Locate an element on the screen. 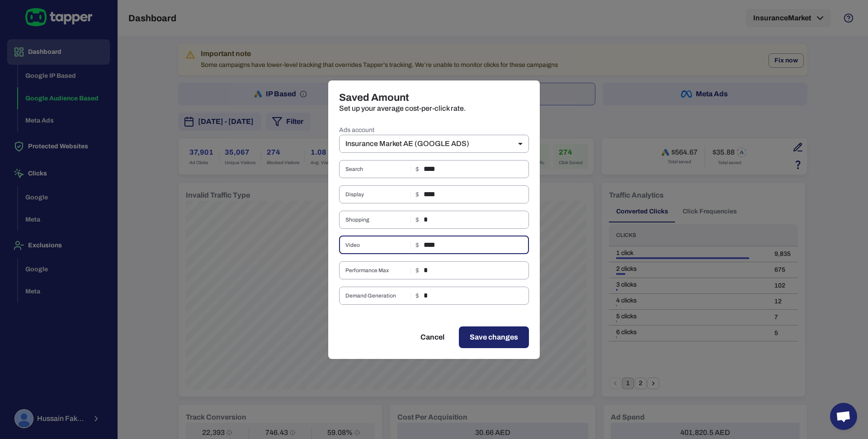 The height and width of the screenshot is (439, 868). span: Shopping is located at coordinates (376, 220).